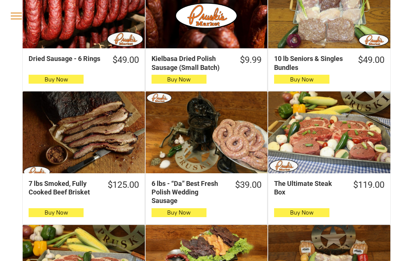  Describe the element at coordinates (369, 185) in the screenshot. I see `div: $119.00` at that location.